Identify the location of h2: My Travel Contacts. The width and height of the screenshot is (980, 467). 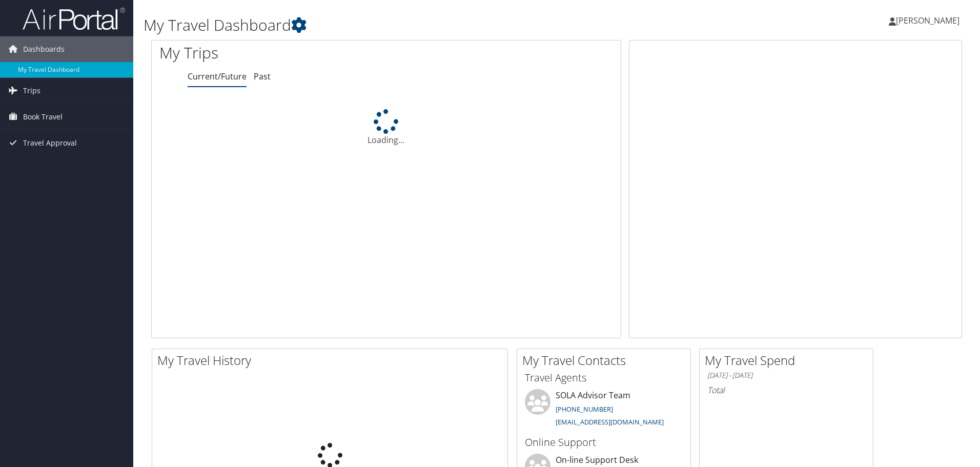
(606, 361).